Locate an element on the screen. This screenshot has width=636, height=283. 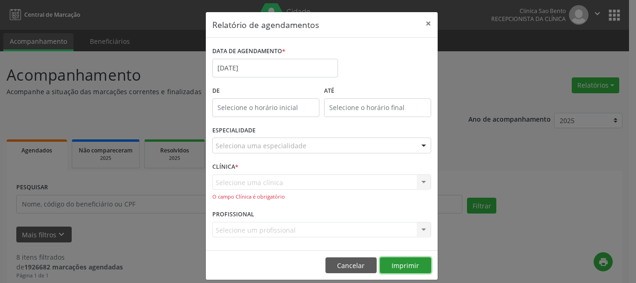
label: DATA DE AGENDAMENTO is located at coordinates (249, 51).